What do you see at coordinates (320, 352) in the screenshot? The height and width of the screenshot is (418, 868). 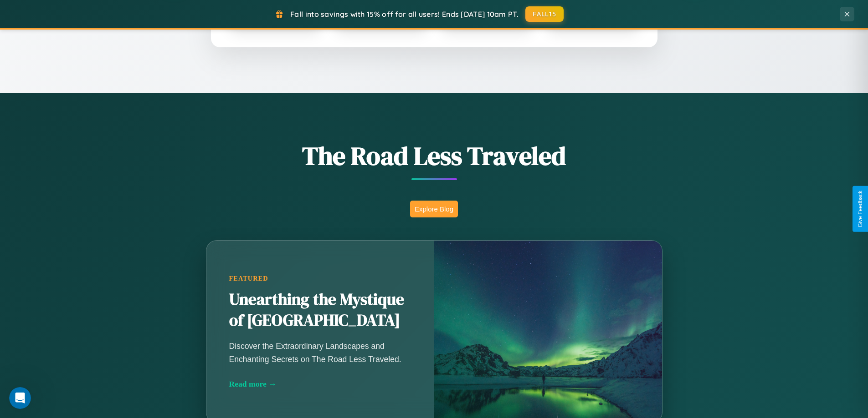 I see `p: Discover the Extraordinary Landscapes and Enchanting Secrets on The Road Less Traveled.` at bounding box center [320, 352].